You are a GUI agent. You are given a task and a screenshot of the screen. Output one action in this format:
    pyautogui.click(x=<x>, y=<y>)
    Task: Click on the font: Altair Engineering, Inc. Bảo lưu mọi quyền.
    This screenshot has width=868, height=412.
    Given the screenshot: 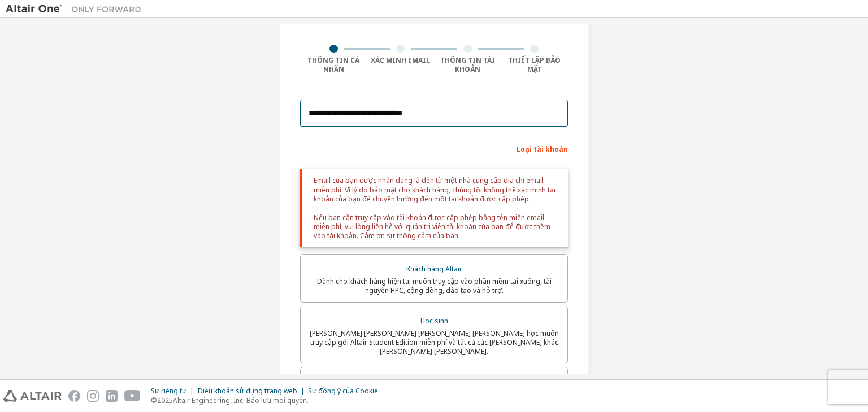 What is the action you would take?
    pyautogui.click(x=241, y=400)
    